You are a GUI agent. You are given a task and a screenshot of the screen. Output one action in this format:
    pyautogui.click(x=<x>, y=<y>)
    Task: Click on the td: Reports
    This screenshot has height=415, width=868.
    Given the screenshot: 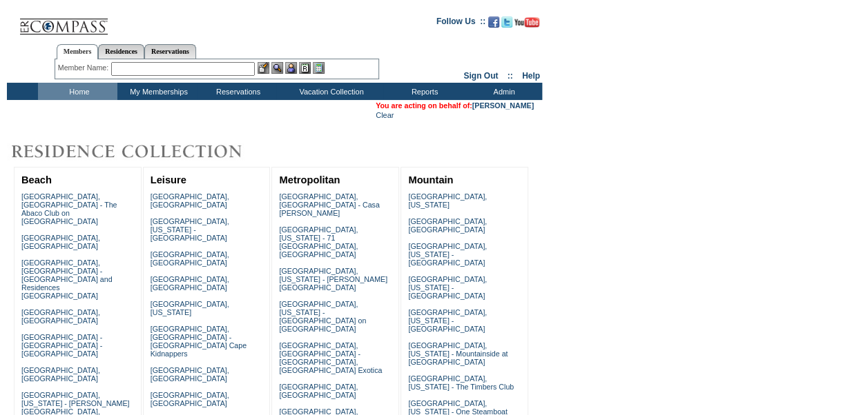 What is the action you would take?
    pyautogui.click(x=422, y=91)
    